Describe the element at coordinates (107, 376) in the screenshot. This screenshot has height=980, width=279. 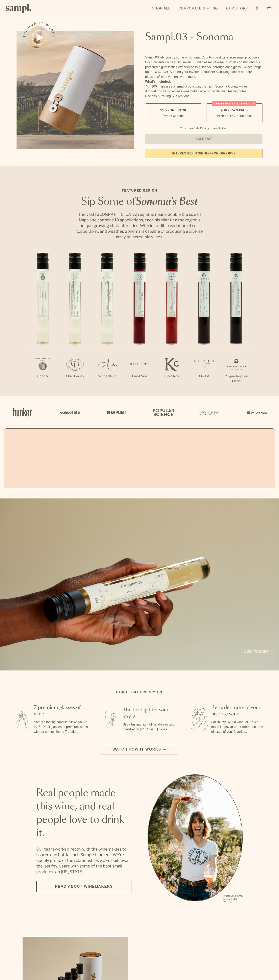
I see `p: White Blend` at that location.